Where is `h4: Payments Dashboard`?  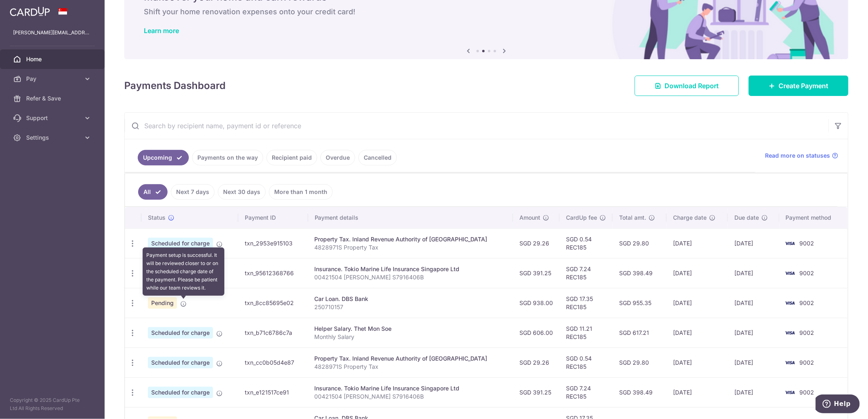
h4: Payments Dashboard is located at coordinates (175, 86).